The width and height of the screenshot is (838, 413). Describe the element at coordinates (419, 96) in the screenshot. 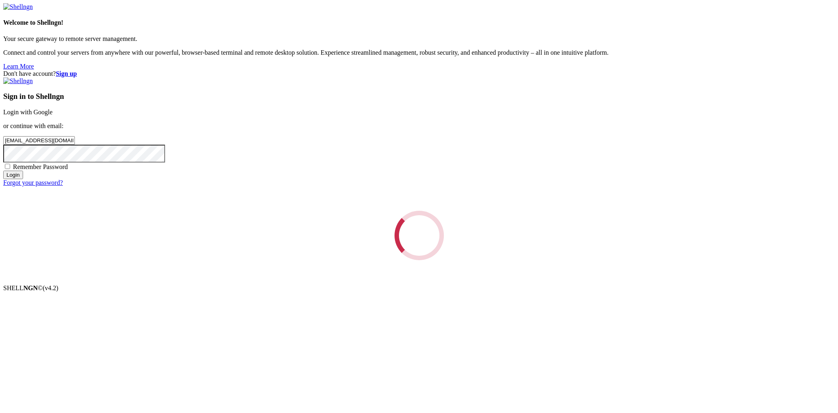

I see `h3: Sign in to Shellngn` at that location.